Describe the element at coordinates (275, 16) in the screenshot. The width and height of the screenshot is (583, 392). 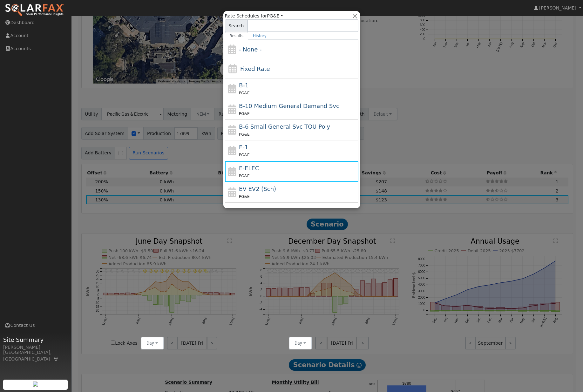
I see `a: PG&E` at that location.